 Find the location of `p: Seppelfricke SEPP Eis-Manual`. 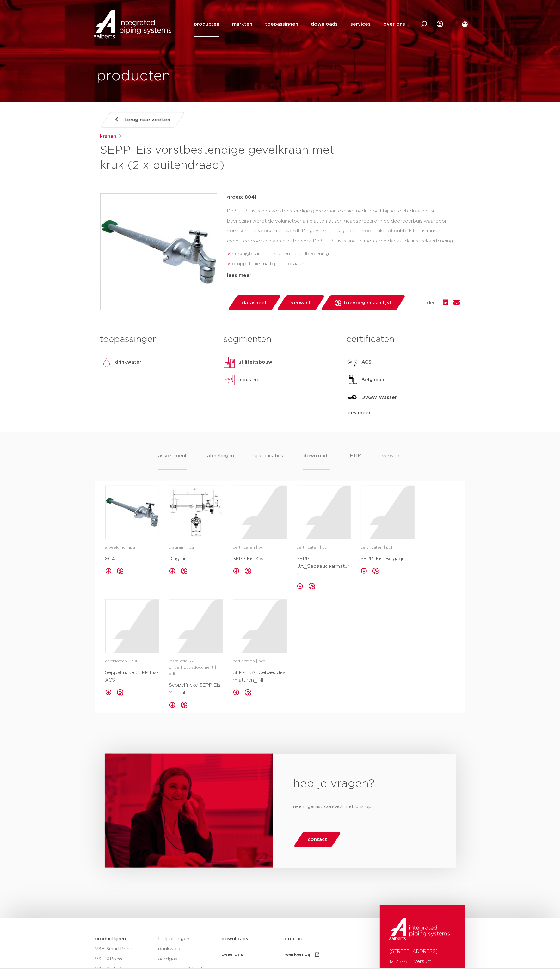

p: Seppelfricke SEPP Eis-Manual is located at coordinates (196, 690).